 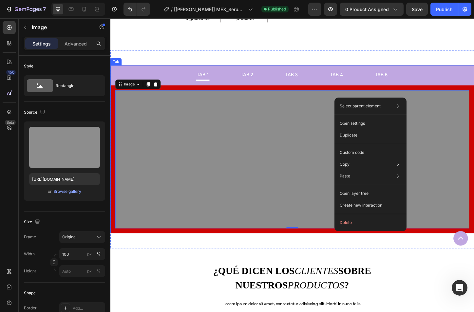 What do you see at coordinates (29, 254) in the screenshot?
I see `label: Width` at bounding box center [29, 254].